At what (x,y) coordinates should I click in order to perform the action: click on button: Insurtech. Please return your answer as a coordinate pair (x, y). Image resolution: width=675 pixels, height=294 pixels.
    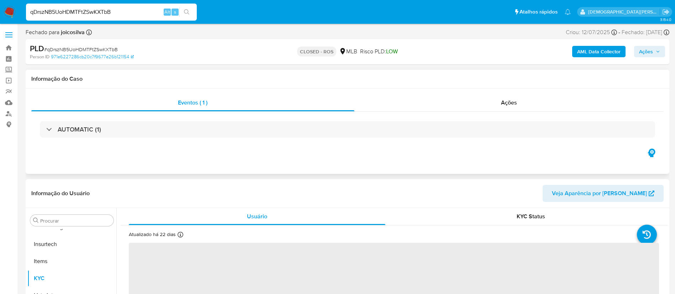
    Looking at the image, I should click on (72, 244).